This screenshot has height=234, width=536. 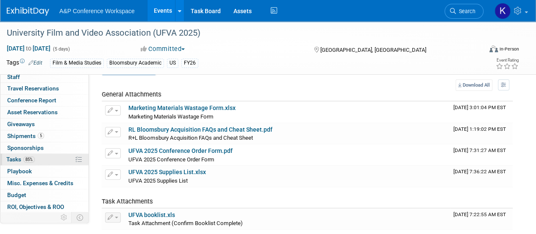 What do you see at coordinates (466, 11) in the screenshot?
I see `span: Search` at bounding box center [466, 11].